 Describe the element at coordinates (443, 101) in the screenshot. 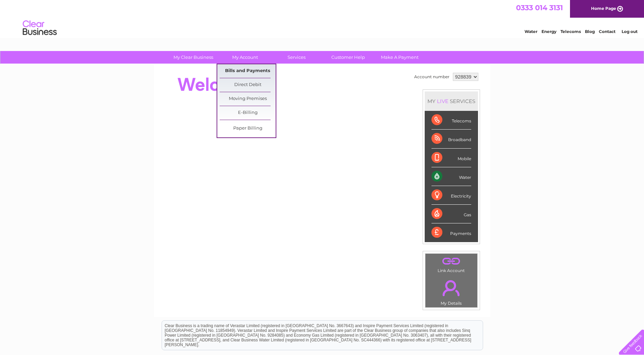

I see `div: LIVE` at that location.